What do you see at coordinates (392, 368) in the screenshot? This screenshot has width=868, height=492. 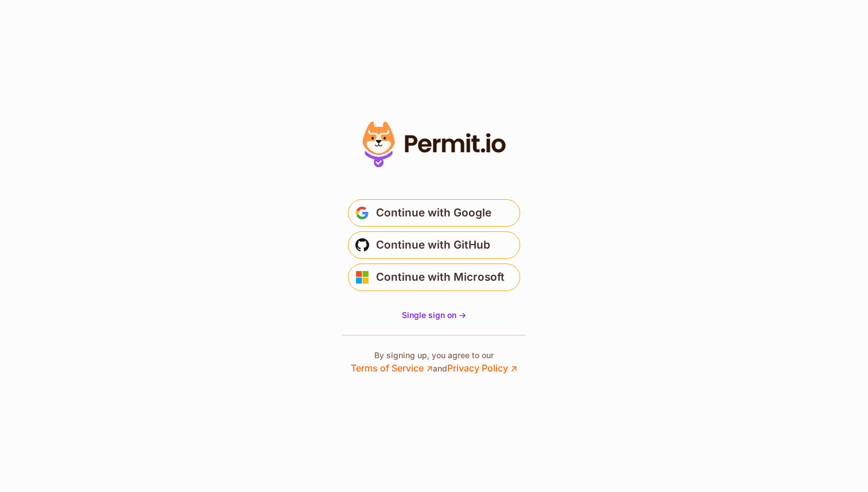 I see `a: Terms of Service ↗` at bounding box center [392, 368].